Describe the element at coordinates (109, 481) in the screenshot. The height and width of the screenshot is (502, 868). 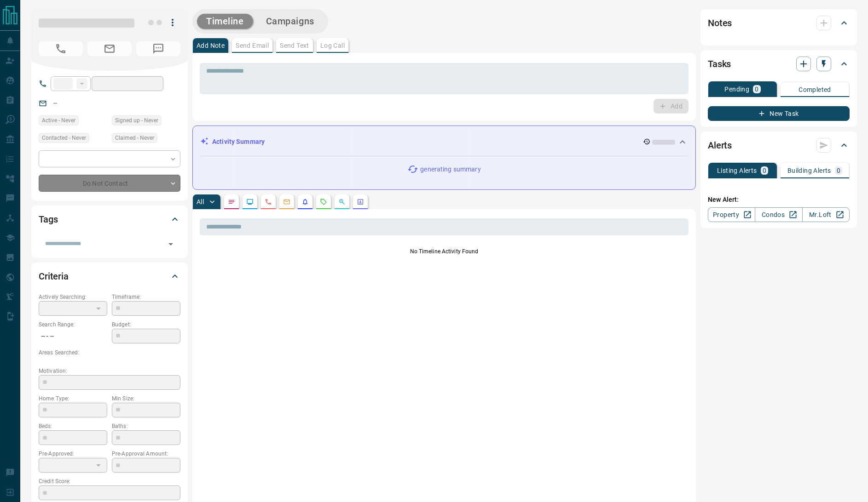
I see `p: Credit Score:` at that location.